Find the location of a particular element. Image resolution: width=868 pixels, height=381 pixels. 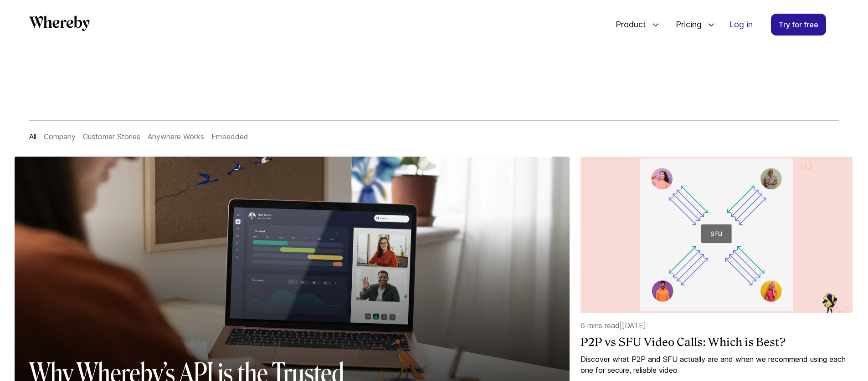

h4: P2P vs SFU Video Calls: Which is Best? is located at coordinates (716, 342).